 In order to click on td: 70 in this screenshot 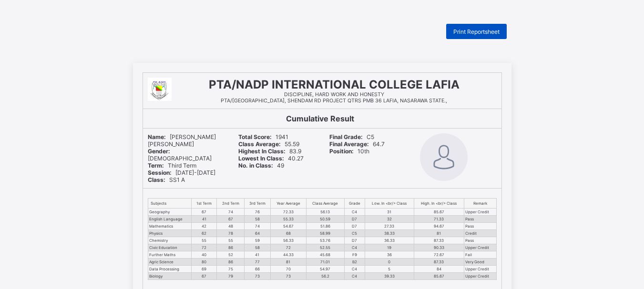, I will do `click(288, 269)`.